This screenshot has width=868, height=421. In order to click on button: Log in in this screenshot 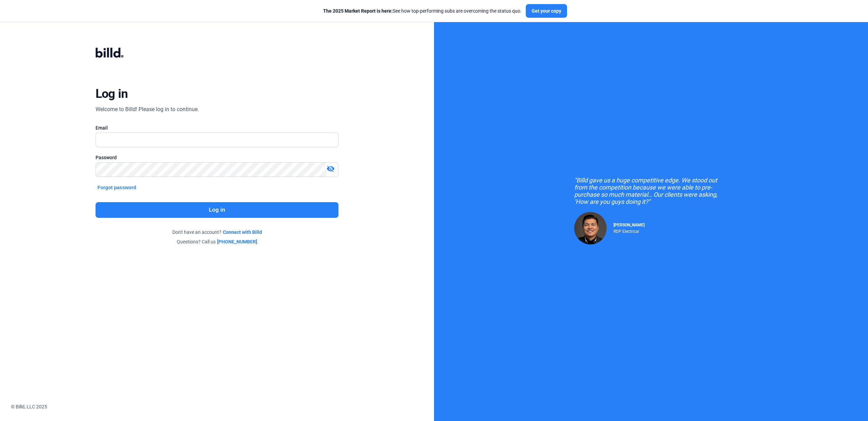, I will do `click(217, 210)`.